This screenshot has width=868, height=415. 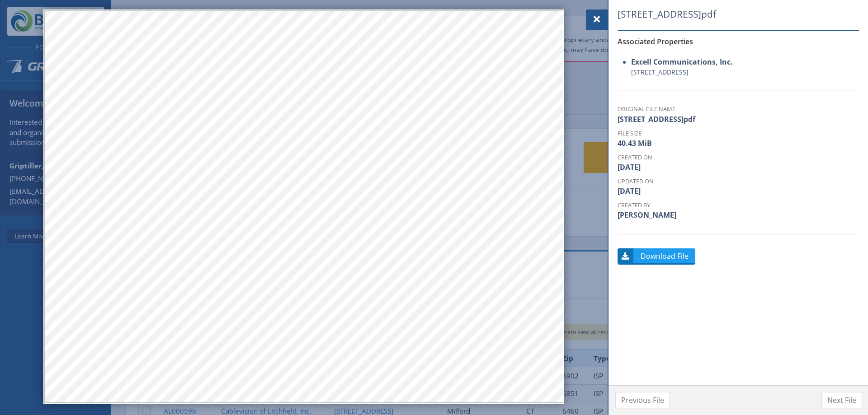 What do you see at coordinates (738, 41) in the screenshot?
I see `h6: Associated Properties` at bounding box center [738, 41].